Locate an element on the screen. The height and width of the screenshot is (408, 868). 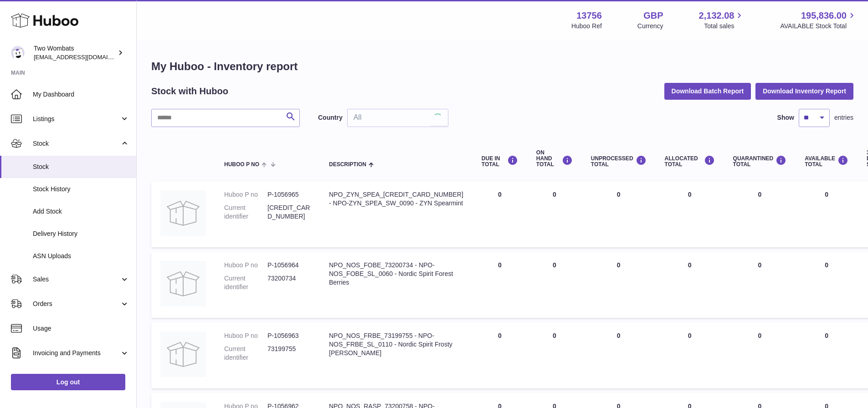
strong: 13756 is located at coordinates (589, 16).